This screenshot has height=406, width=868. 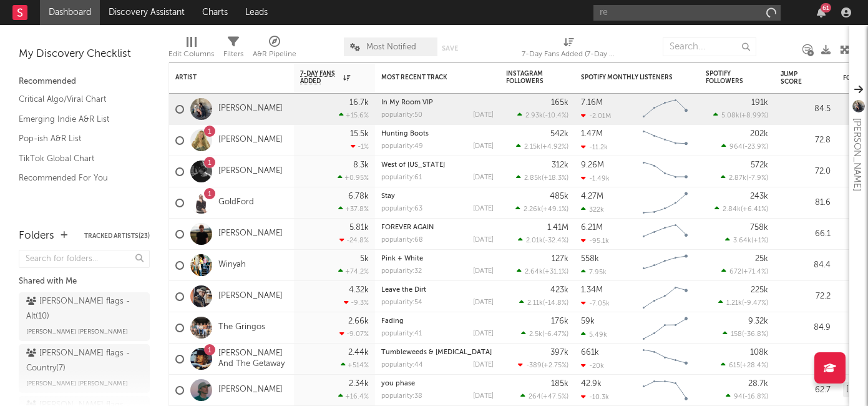 I want to click on div: 61, so click(x=826, y=7).